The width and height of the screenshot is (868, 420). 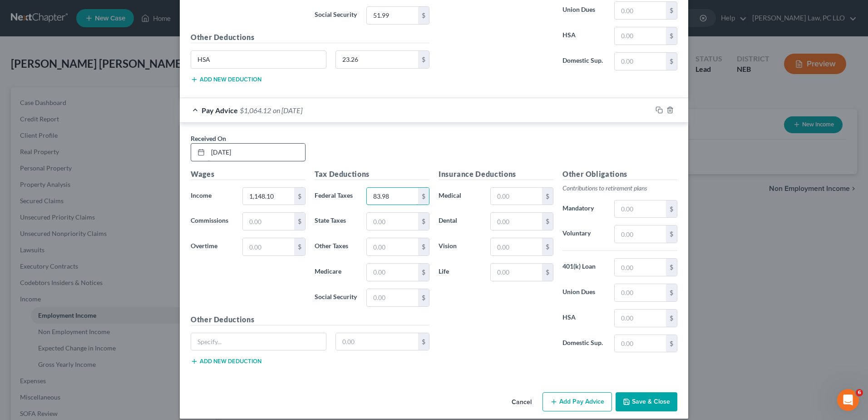 What do you see at coordinates (212, 221) in the screenshot?
I see `label: Commissions` at bounding box center [212, 221].